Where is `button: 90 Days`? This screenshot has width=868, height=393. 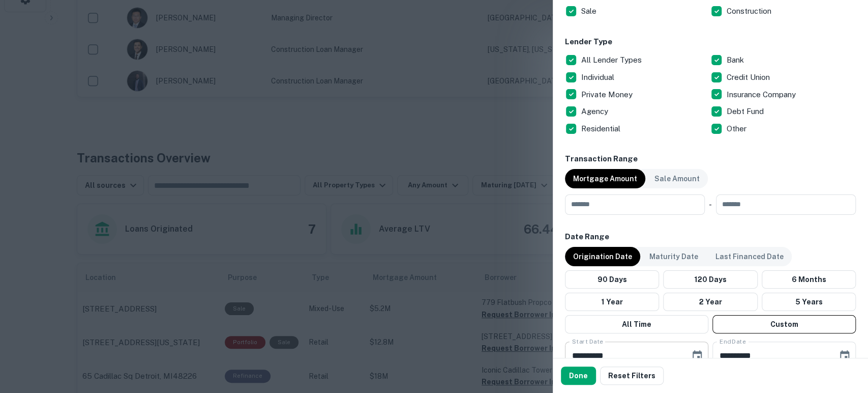
button: 90 Days is located at coordinates (612, 279).